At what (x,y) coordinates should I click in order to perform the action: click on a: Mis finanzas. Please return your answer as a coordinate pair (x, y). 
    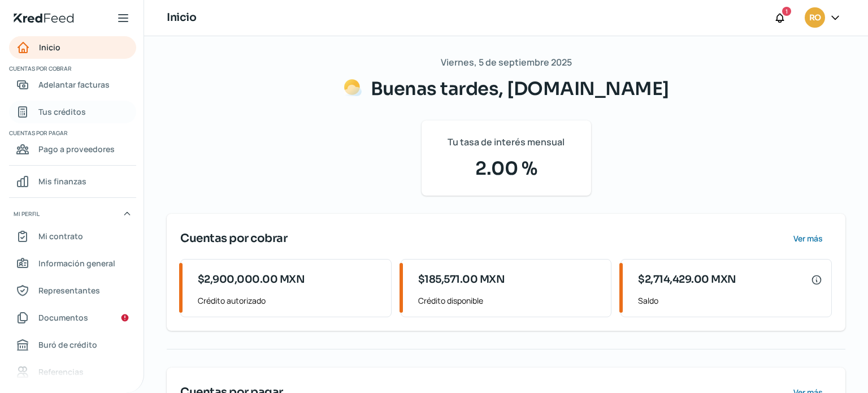
    Looking at the image, I should click on (72, 181).